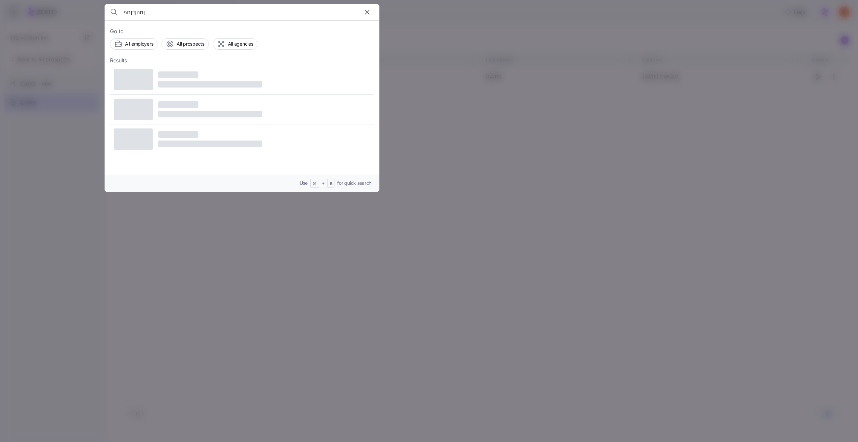 This screenshot has width=858, height=442. Describe the element at coordinates (242, 31) in the screenshot. I see `span: Go to` at that location.